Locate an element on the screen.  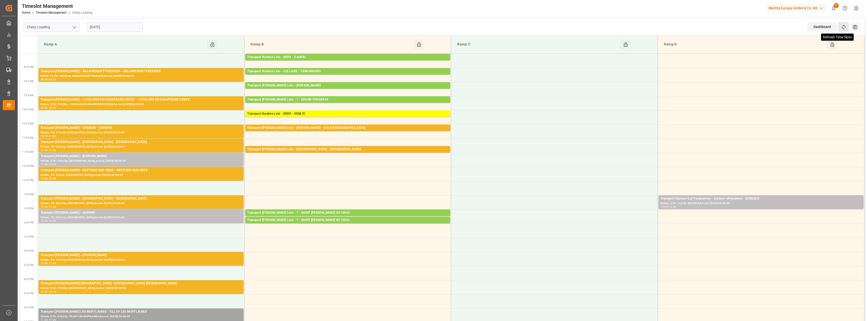
div: 10:30 is located at coordinates (44, 136).